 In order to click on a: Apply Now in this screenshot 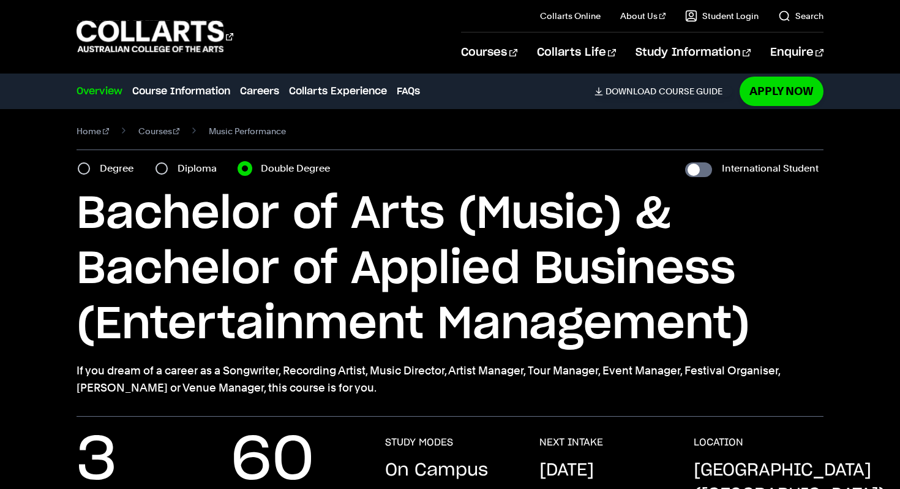, I will do `click(781, 91)`.